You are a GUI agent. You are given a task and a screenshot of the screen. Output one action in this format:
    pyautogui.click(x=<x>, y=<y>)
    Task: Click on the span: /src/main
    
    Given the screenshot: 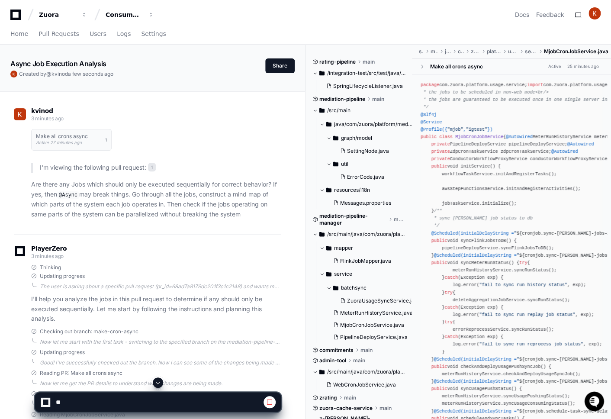 What is the action you would take?
    pyautogui.click(x=339, y=110)
    